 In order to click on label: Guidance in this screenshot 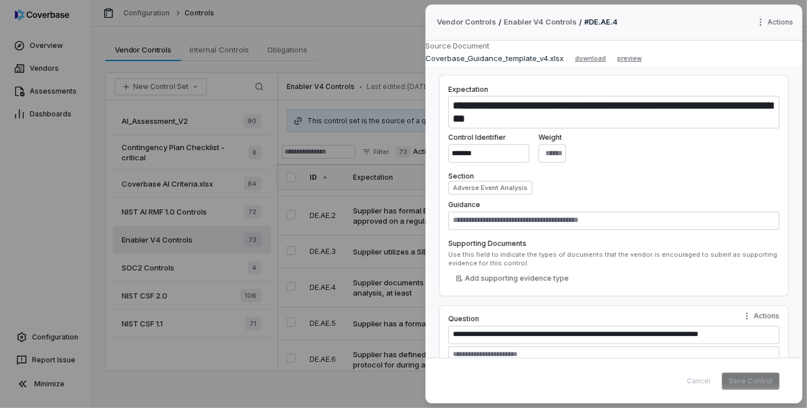, I will do `click(464, 204)`.